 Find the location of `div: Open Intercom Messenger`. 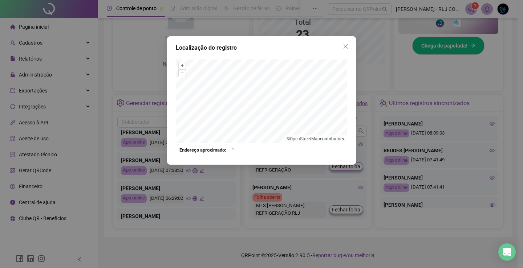

div: Open Intercom Messenger is located at coordinates (507, 252).